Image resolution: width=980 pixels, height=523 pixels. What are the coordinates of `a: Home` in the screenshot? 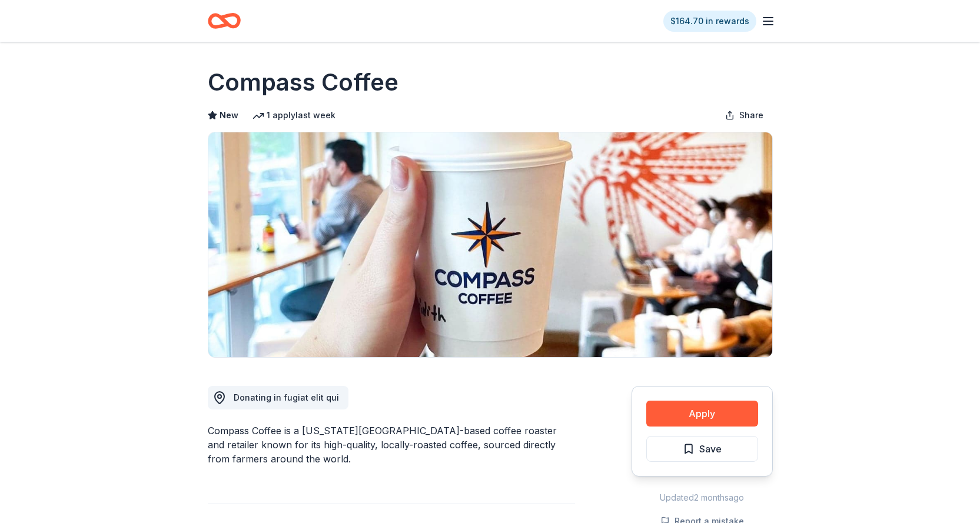 It's located at (224, 21).